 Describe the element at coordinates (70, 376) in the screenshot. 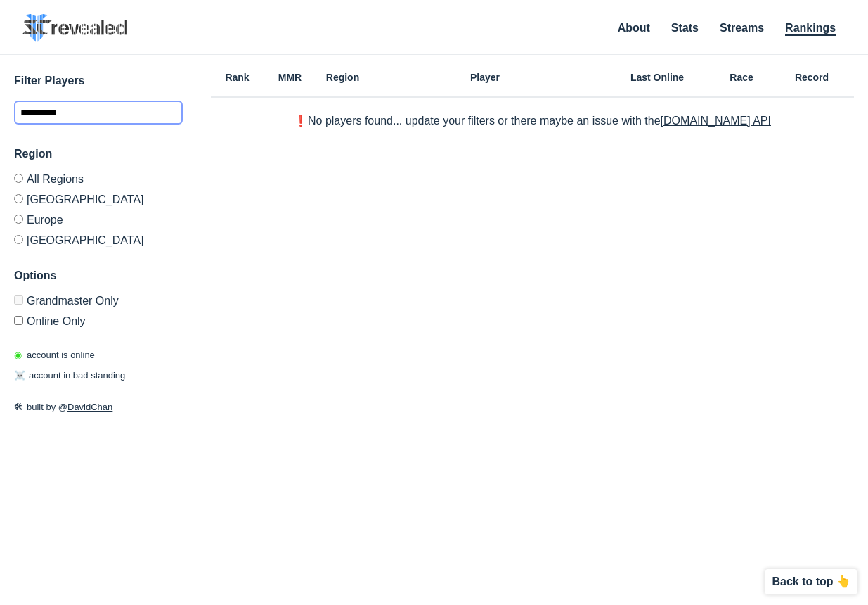

I see `p: account in bad standing` at that location.